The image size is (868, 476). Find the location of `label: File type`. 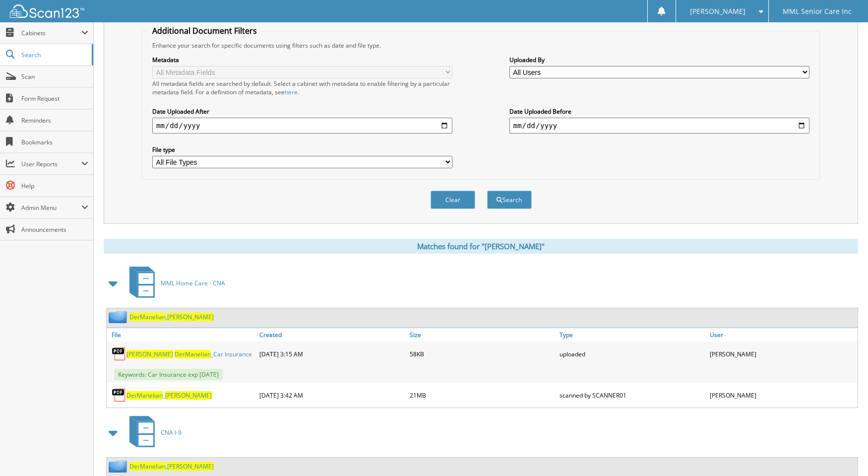

label: File type is located at coordinates (302, 149).